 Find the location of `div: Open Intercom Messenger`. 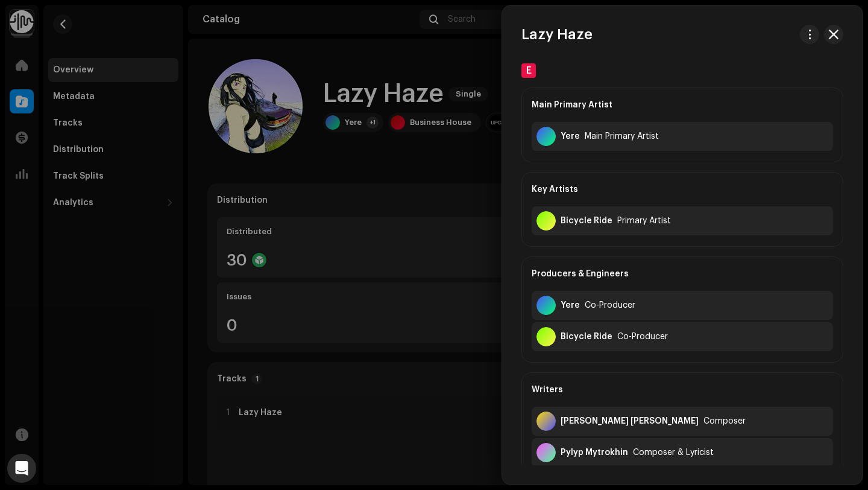

div: Open Intercom Messenger is located at coordinates (22, 468).